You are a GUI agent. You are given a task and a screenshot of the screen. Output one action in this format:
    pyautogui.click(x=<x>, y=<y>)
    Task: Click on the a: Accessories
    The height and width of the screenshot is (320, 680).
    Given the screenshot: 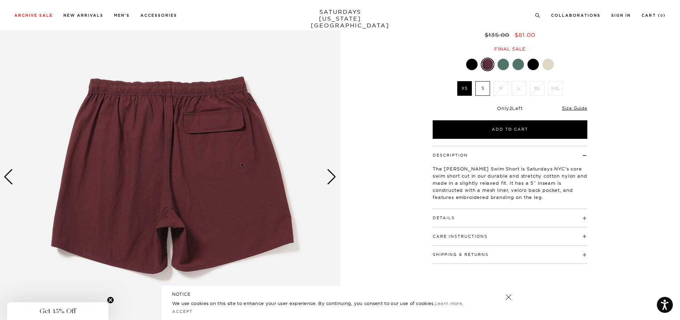 What is the action you would take?
    pyautogui.click(x=158, y=15)
    